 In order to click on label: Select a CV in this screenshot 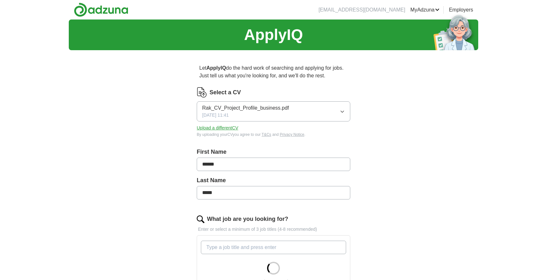, I will do `click(225, 92)`.